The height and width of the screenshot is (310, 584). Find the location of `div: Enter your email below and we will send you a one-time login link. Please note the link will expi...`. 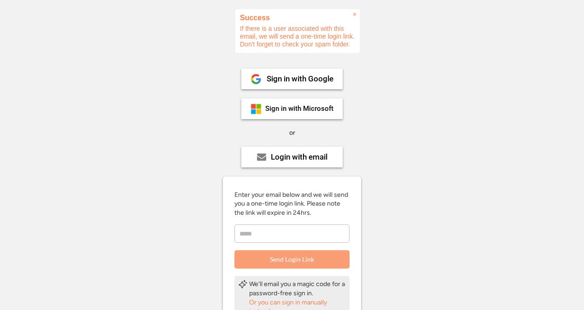

div: Enter your email below and we will send you a one-time login link. Please note the link will expi... is located at coordinates (292, 204).